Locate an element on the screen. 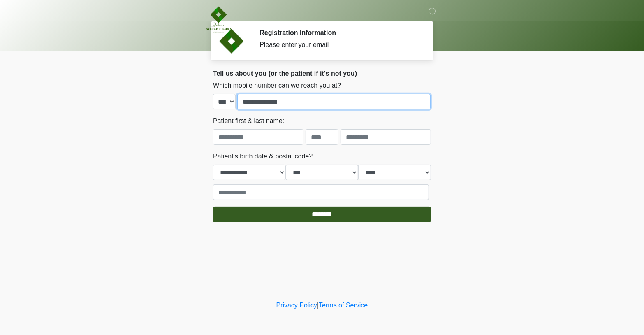 This screenshot has width=644, height=335. a: Terms of Service is located at coordinates (343, 305).